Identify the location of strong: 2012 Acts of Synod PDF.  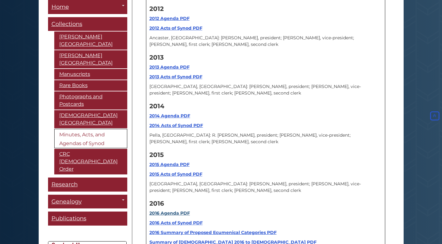
(176, 28).